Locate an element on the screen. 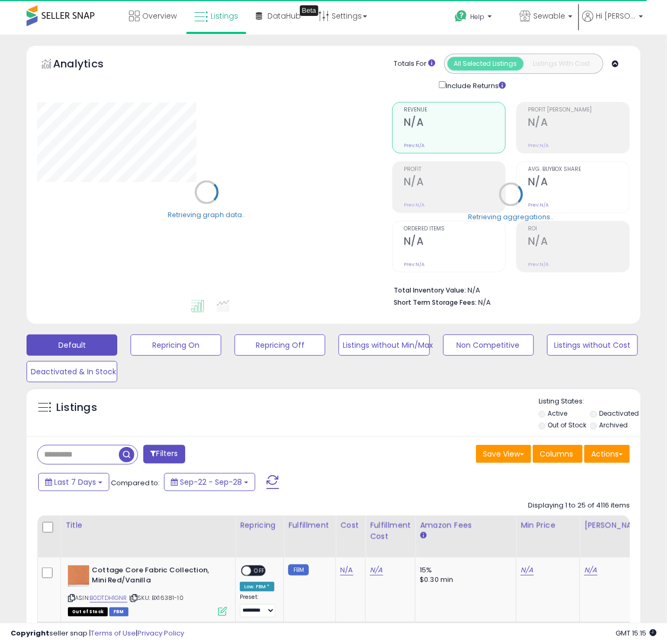 This screenshot has height=644, width=667. b: Cottage Core Fabric Collection, Mini Red/Vanilla is located at coordinates (156, 577).